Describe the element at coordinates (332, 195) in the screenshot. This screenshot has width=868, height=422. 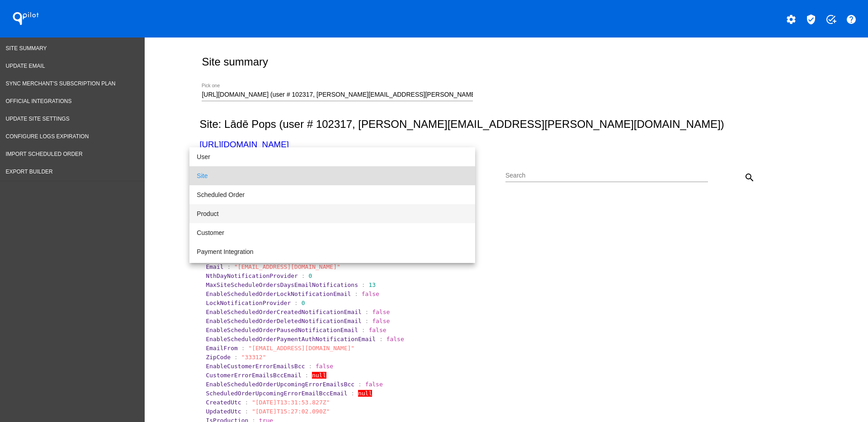
I see `span: Scheduled Order` at that location.